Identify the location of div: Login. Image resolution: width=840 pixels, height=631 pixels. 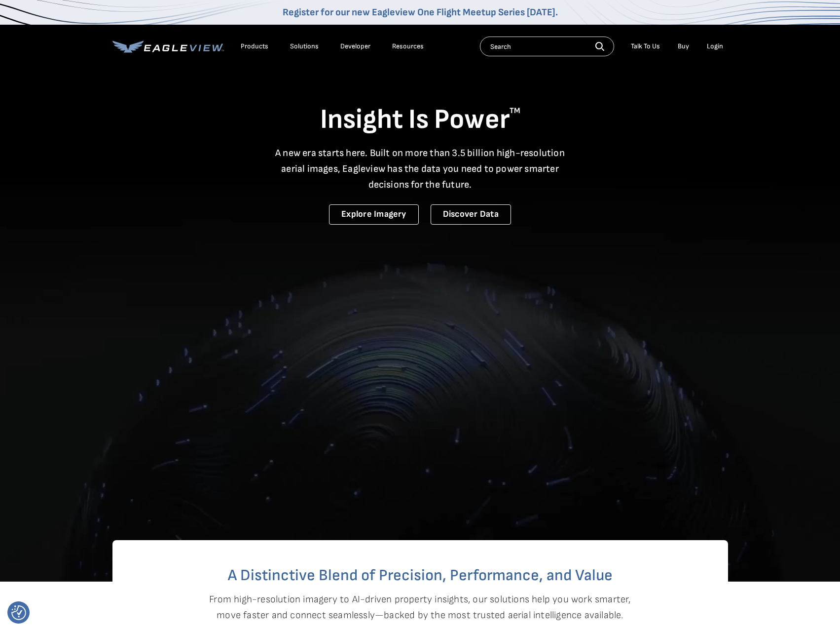
(715, 46).